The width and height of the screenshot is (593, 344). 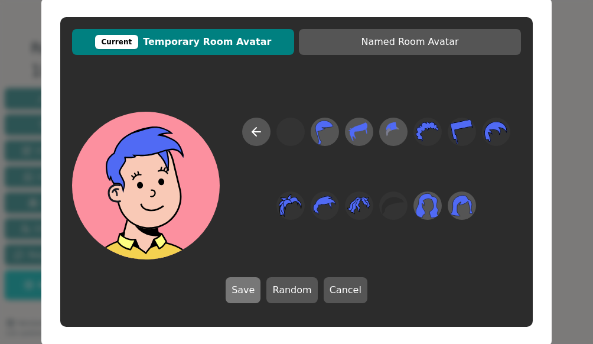 I want to click on button: Save, so click(x=243, y=290).